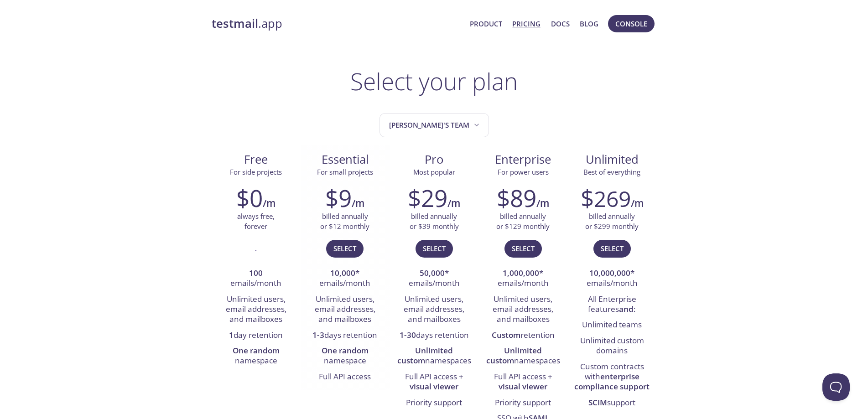 The height and width of the screenshot is (419, 868). What do you see at coordinates (256, 172) in the screenshot?
I see `span: For side projects` at bounding box center [256, 172].